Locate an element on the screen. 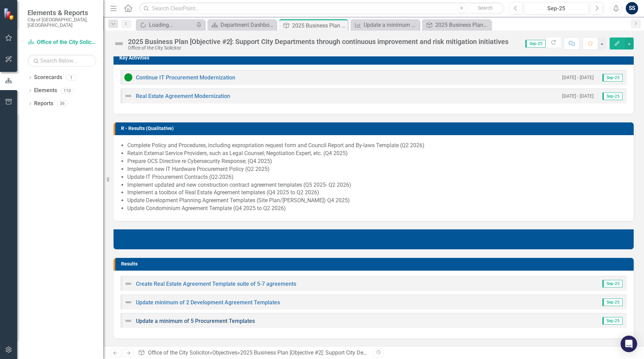 Image resolution: width=644 pixels, height=359 pixels. input: Search Below... is located at coordinates (62, 60).